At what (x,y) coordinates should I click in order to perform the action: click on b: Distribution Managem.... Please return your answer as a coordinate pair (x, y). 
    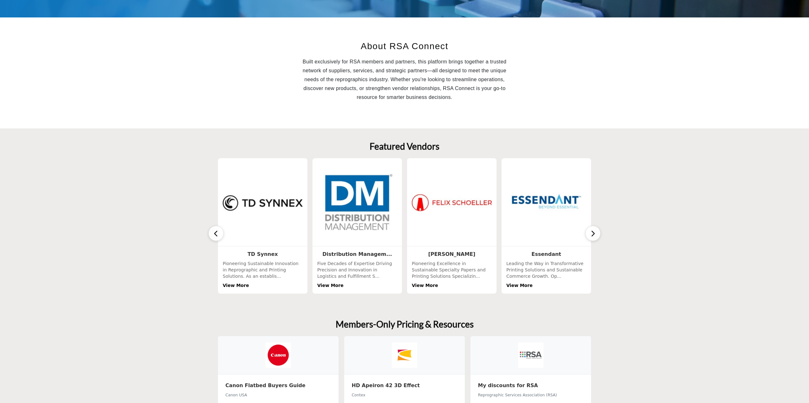
    Looking at the image, I should click on (357, 254).